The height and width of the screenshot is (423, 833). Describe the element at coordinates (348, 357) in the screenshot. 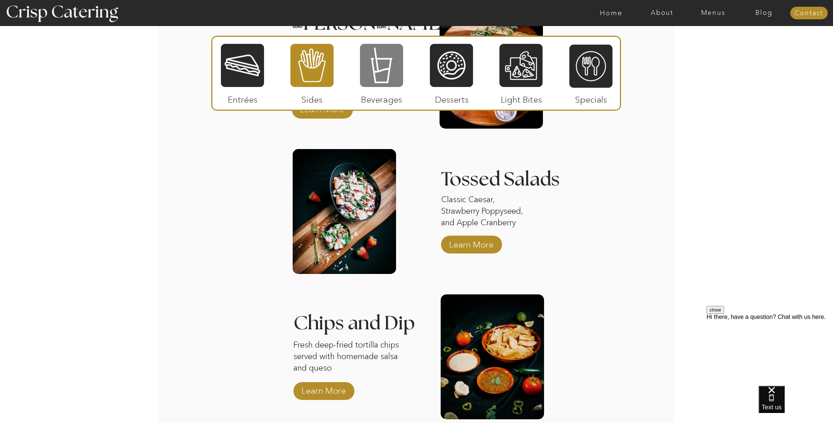

I see `p: Fresh deep-fried tortilla chips served with homemade salsa and queso` at that location.